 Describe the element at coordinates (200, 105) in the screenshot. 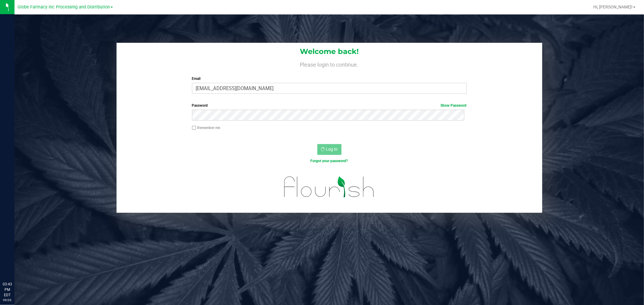

I see `span: Password` at that location.